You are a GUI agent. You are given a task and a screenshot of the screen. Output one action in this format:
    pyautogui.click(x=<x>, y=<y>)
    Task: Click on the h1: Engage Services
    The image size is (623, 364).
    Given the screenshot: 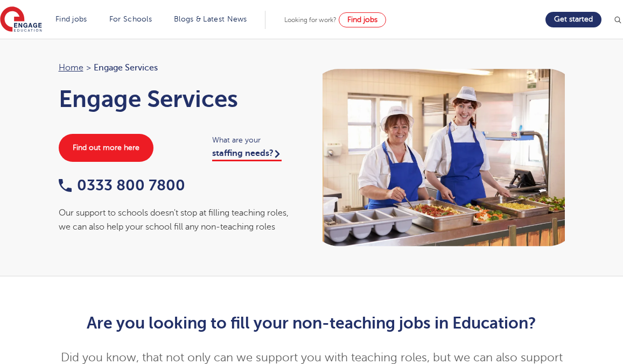 What is the action you would take?
    pyautogui.click(x=180, y=99)
    